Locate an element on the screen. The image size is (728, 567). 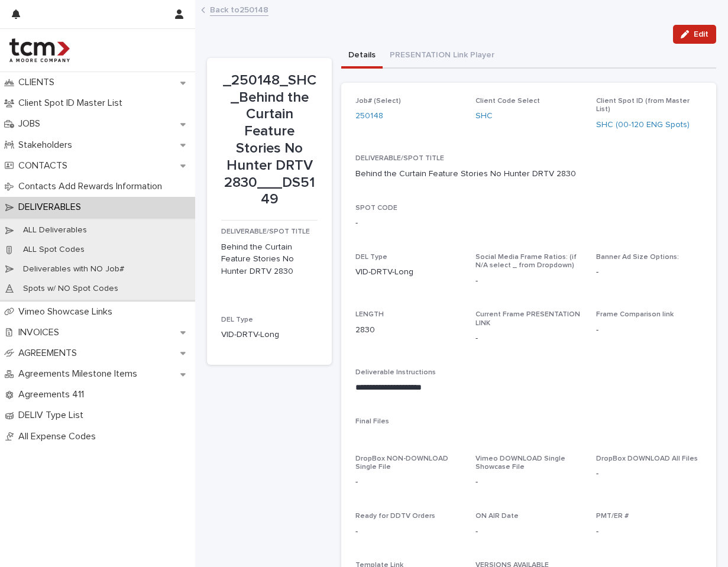
span: Frame Comparison link is located at coordinates (635, 315).